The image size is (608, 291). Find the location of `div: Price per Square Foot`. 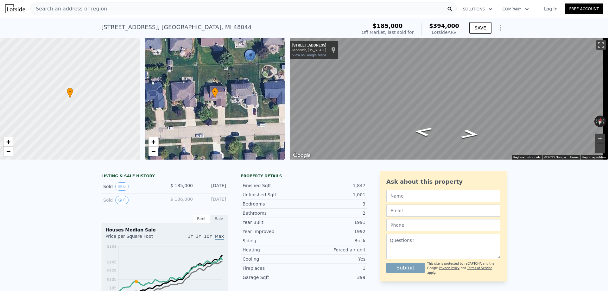

div: Price per Square Foot is located at coordinates (135, 238).